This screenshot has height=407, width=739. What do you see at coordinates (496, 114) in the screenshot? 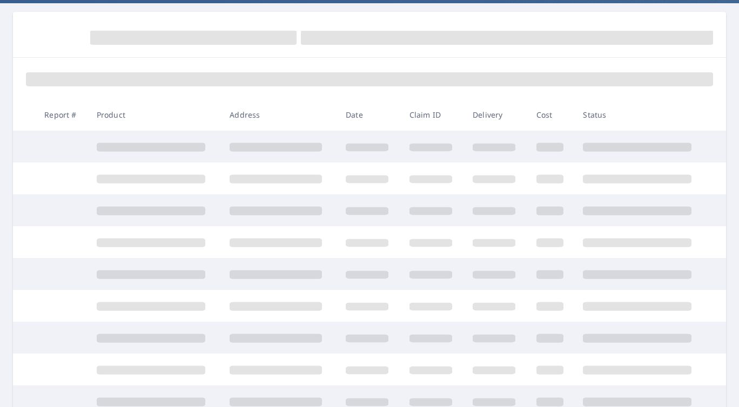
I see `th: Delivery` at bounding box center [496, 114].